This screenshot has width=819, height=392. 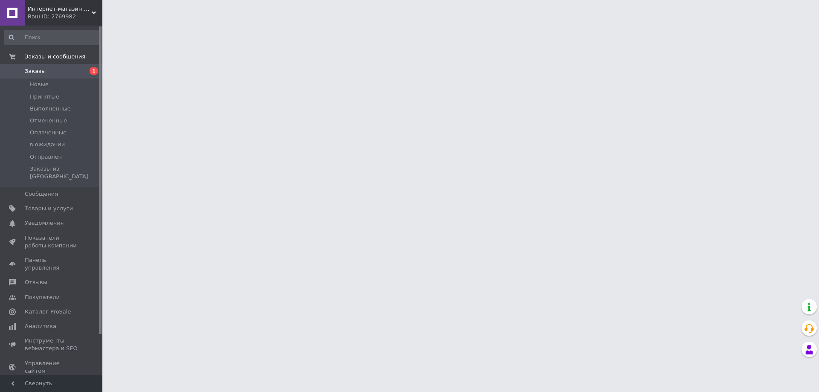 What do you see at coordinates (52, 38) in the screenshot?
I see `input: Поиск` at bounding box center [52, 38].